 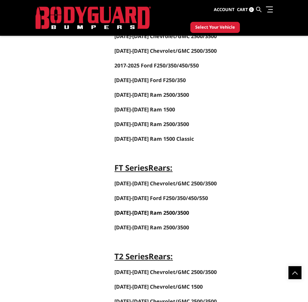 I want to click on a: Cart 0, so click(x=245, y=10).